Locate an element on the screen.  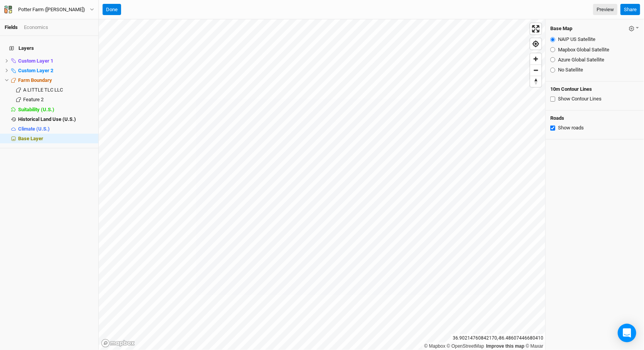
div: Economics is located at coordinates (36, 27).